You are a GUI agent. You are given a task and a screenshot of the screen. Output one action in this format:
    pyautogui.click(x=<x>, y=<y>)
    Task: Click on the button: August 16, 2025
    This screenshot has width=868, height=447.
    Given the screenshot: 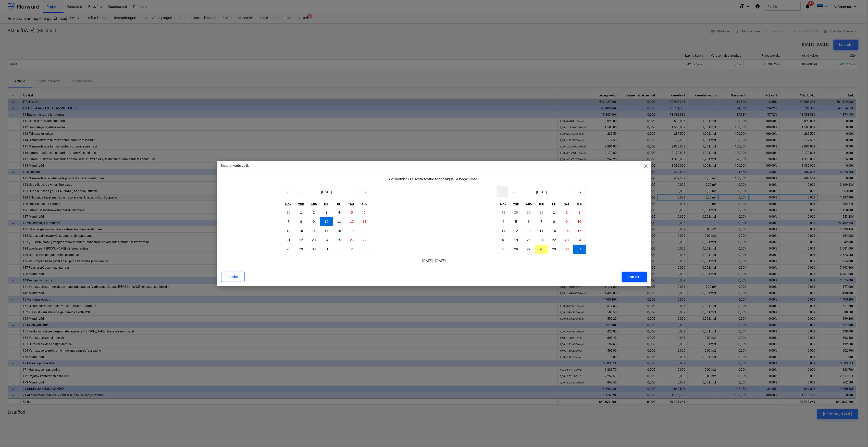 What is the action you would take?
    pyautogui.click(x=567, y=231)
    